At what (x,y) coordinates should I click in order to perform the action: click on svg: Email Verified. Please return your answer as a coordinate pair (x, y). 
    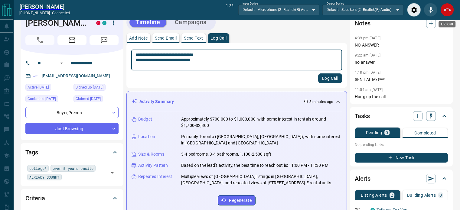
    Looking at the image, I should click on (35, 76).